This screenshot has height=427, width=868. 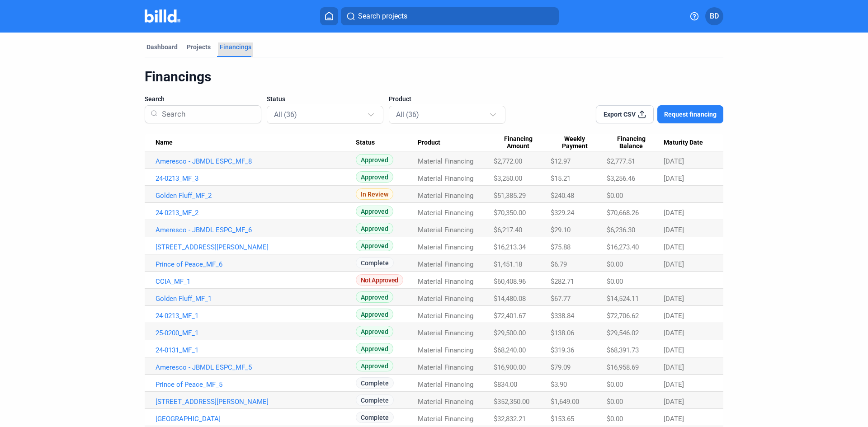 What do you see at coordinates (256, 196) in the screenshot?
I see `a: Golden Fluff_MF_2` at bounding box center [256, 196].